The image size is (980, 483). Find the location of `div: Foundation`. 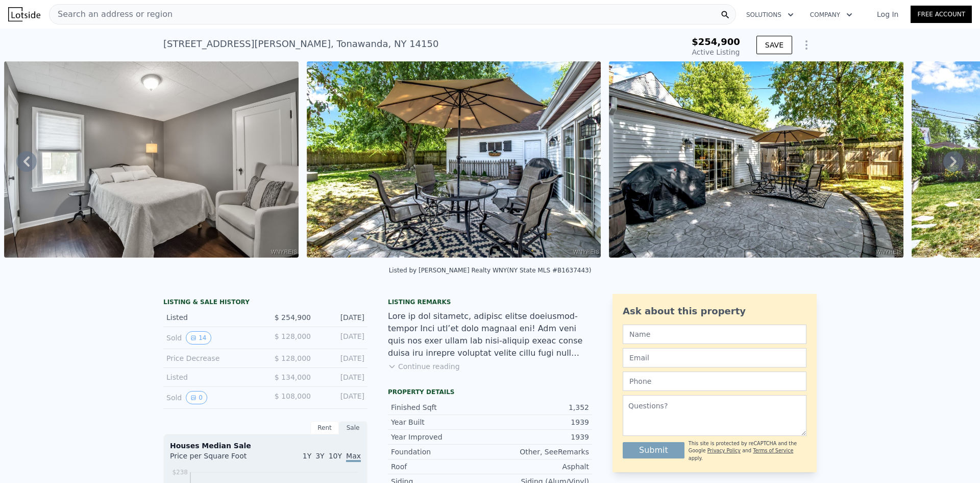

div: Foundation is located at coordinates (440, 451).